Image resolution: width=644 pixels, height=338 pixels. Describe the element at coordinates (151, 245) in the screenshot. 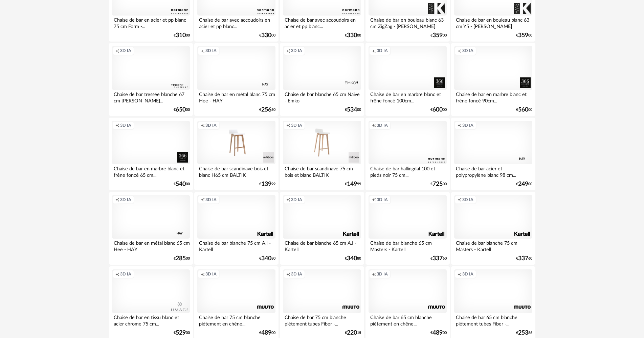

I see `div: Chaise de bar en métal blanc 65 cm Hee - HAY` at that location.